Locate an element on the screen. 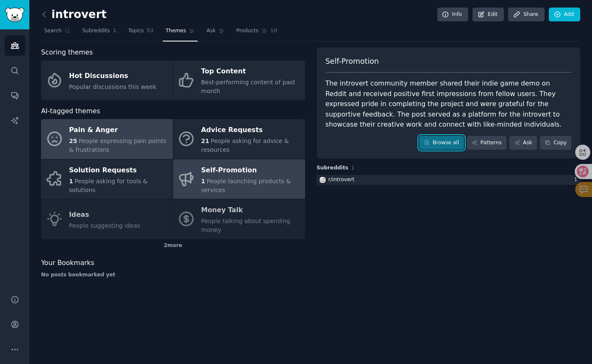 Image resolution: width=592 pixels, height=364 pixels. div: The introvert community member shared their indie game demo on Reddit and received positive first... is located at coordinates (449, 104).